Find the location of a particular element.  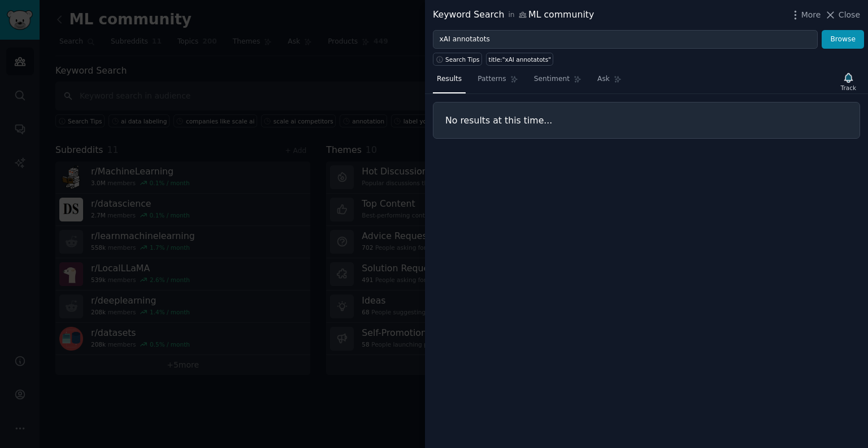

h3: No results at this time... is located at coordinates (647, 120).